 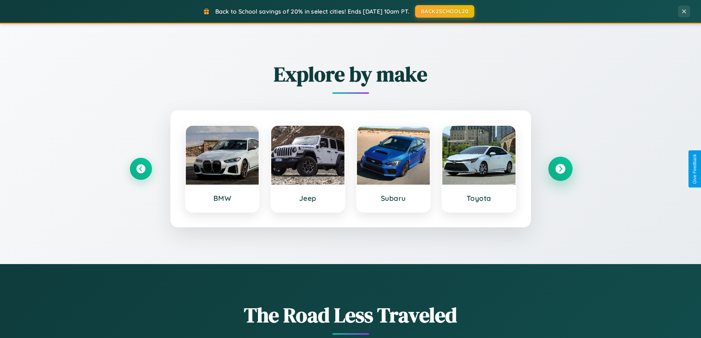 I want to click on h3: Jeep, so click(x=308, y=198).